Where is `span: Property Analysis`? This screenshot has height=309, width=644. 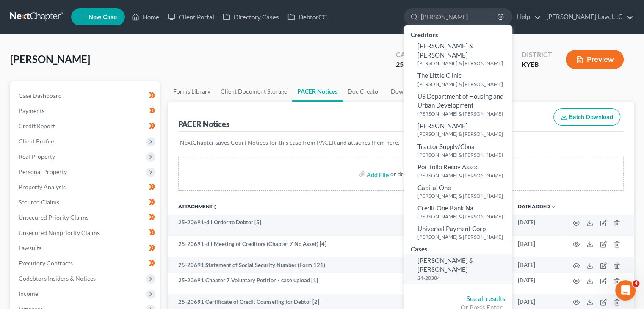
span: Property Analysis is located at coordinates (42, 187).